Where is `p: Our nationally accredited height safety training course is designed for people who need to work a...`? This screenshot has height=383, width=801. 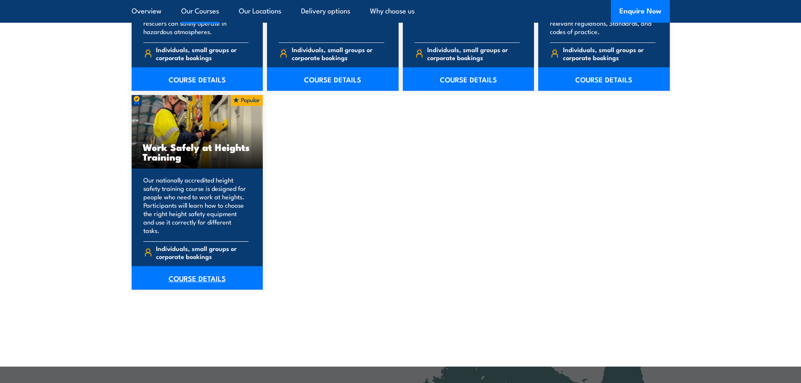
p: Our nationally accredited height safety training course is designed for people who need to work a... is located at coordinates (196, 205).